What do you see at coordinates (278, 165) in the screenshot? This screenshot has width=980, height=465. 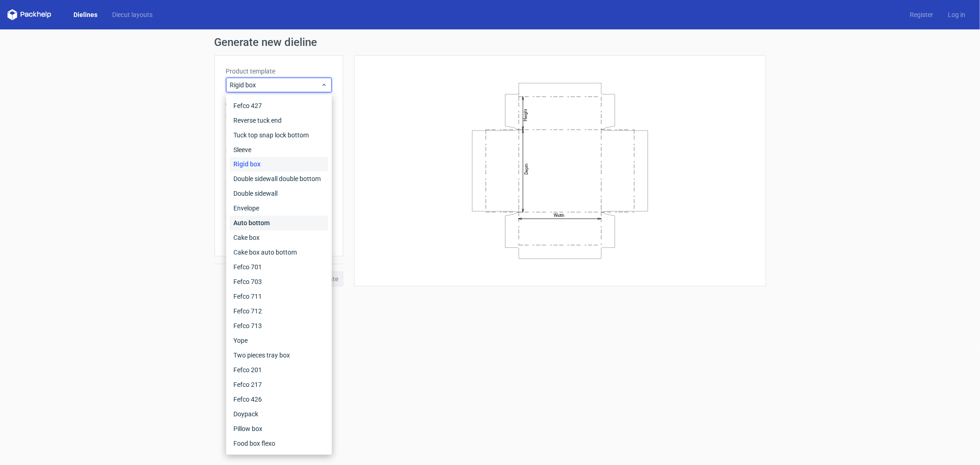 I see `div: Rigid box` at bounding box center [278, 165].